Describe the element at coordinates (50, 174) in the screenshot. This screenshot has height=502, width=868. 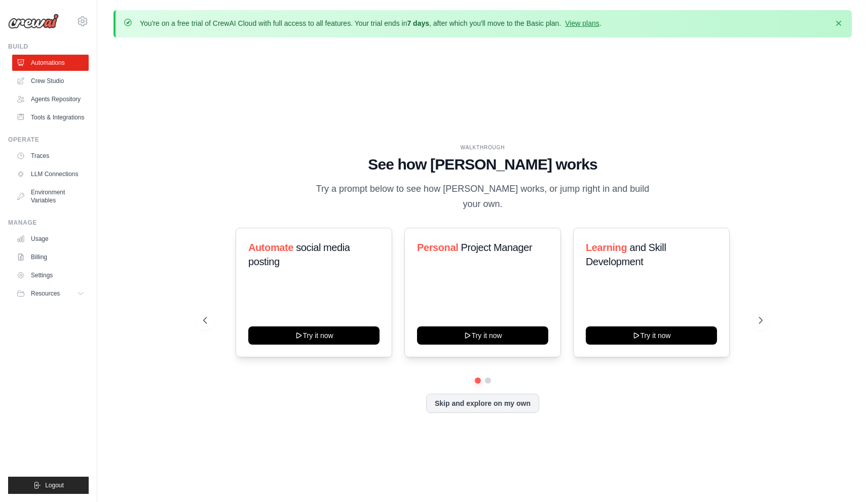
I see `a: LLM Connections` at that location.